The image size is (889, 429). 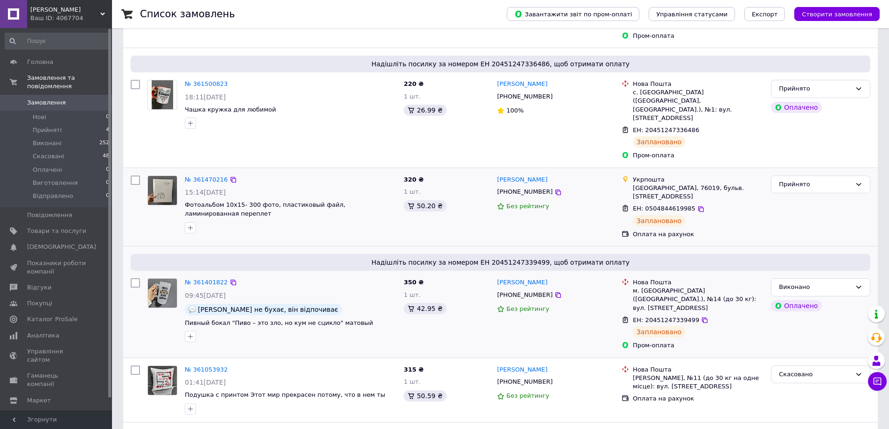 What do you see at coordinates (836, 14) in the screenshot?
I see `span: Створити замовлення` at bounding box center [836, 14].